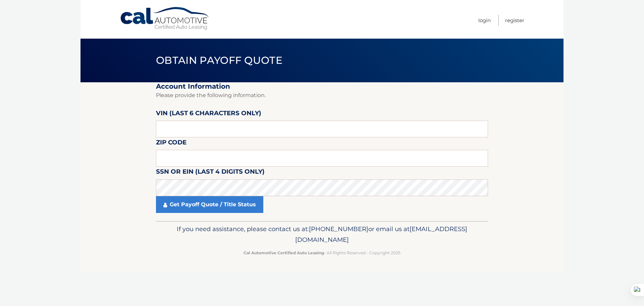 This screenshot has width=644, height=306. Describe the element at coordinates (322, 234) in the screenshot. I see `p: If you need assistance, please contact us at: or email us at` at that location.